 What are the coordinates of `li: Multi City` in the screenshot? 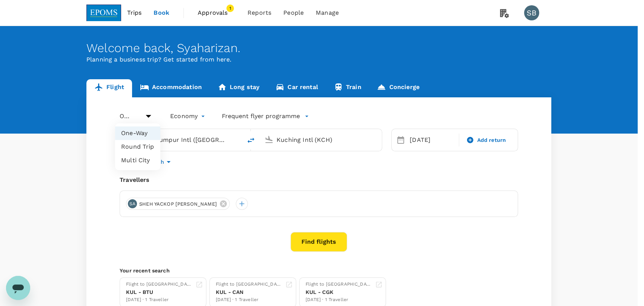 It's located at (138, 160).